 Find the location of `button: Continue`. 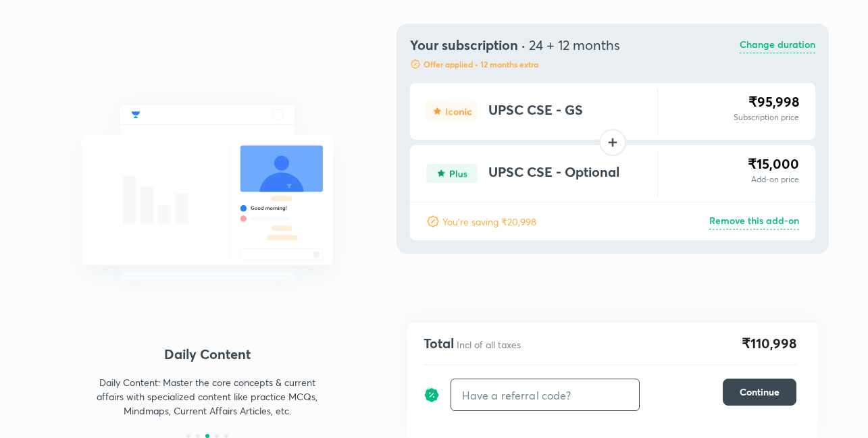

button: Continue is located at coordinates (759, 392).